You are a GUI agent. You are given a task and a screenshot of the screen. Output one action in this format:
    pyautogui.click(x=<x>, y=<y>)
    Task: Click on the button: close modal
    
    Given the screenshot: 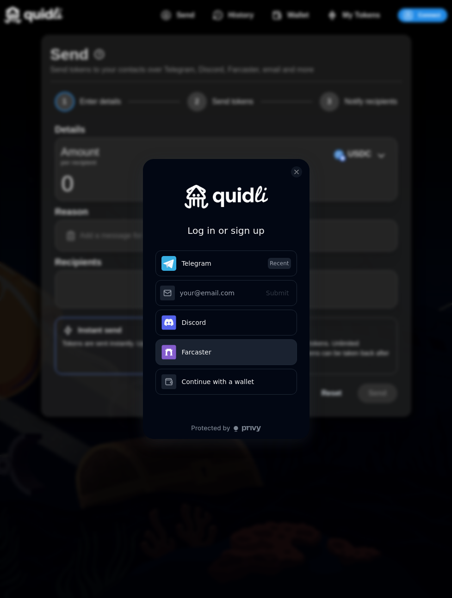 What is the action you would take?
    pyautogui.click(x=296, y=172)
    